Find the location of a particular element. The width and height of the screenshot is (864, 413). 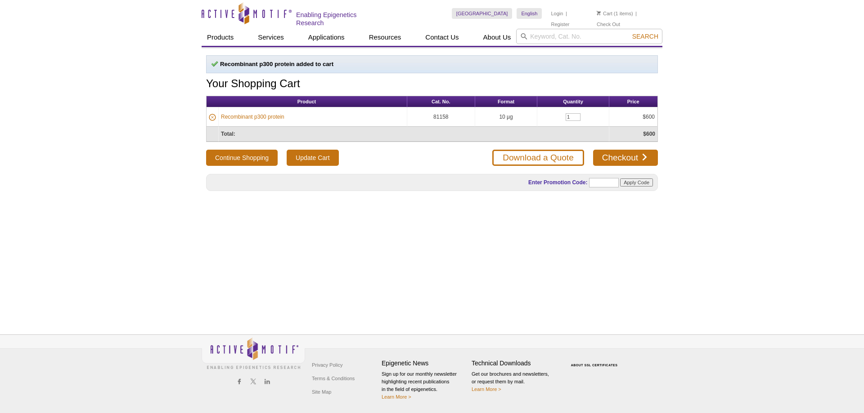

span: Cat. No. is located at coordinates (441, 102).